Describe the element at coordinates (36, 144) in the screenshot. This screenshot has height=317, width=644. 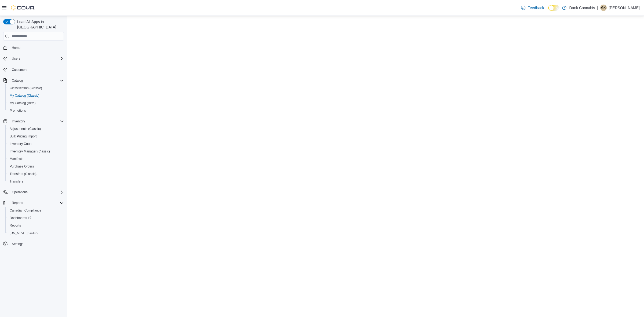
I see `button: Inventory Count` at that location.